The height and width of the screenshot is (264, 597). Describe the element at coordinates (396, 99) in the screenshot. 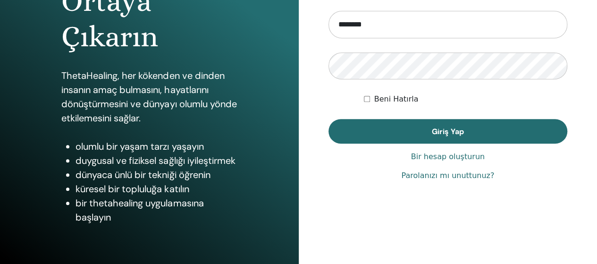

I see `font: Beni Hatırla` at that location.